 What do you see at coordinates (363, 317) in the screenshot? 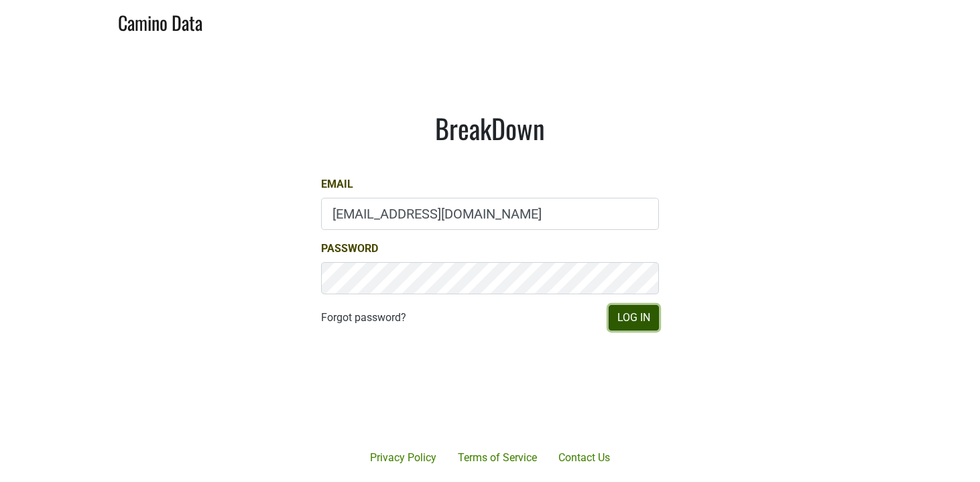
I see `a: Forgot password?` at bounding box center [363, 317].